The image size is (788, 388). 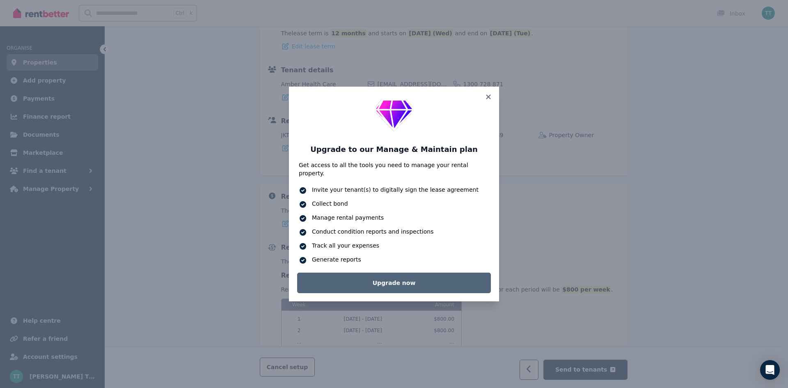 I want to click on span: Invite your tenant(s) to digitally sign the lease agreement, so click(x=401, y=190).